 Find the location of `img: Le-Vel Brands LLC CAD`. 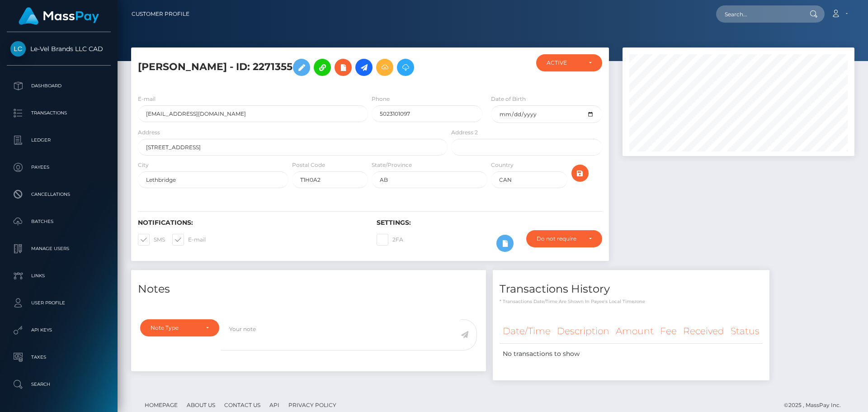

img: Le-Vel Brands LLC CAD is located at coordinates (18, 49).